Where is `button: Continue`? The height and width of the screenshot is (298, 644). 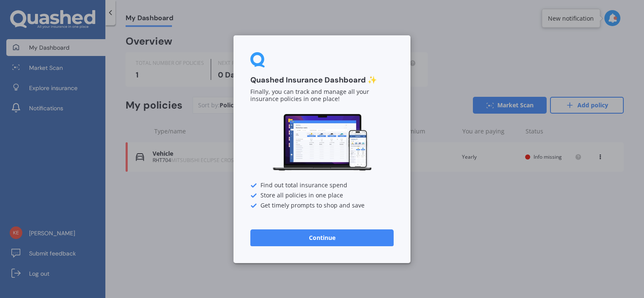
button: Continue is located at coordinates (322, 237).